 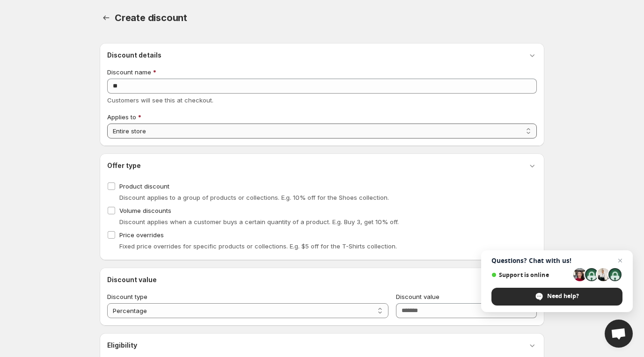 What do you see at coordinates (160, 100) in the screenshot?
I see `span: Customers will see this at checkout.` at bounding box center [160, 100].